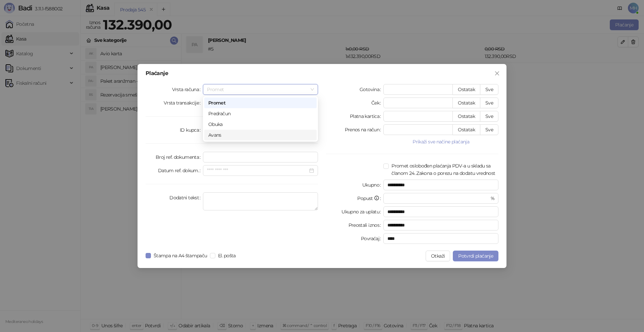  I want to click on button: Prikaži sve načine plaćanja, so click(441, 141).